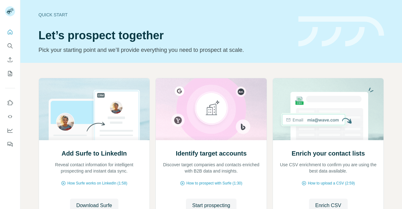  Describe the element at coordinates (164, 15) in the screenshot. I see `div: Quick start` at that location.